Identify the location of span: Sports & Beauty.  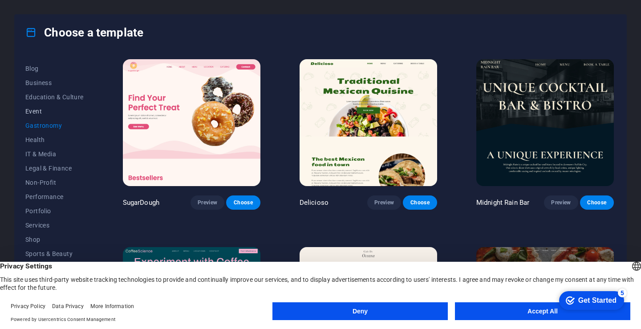
(54, 254).